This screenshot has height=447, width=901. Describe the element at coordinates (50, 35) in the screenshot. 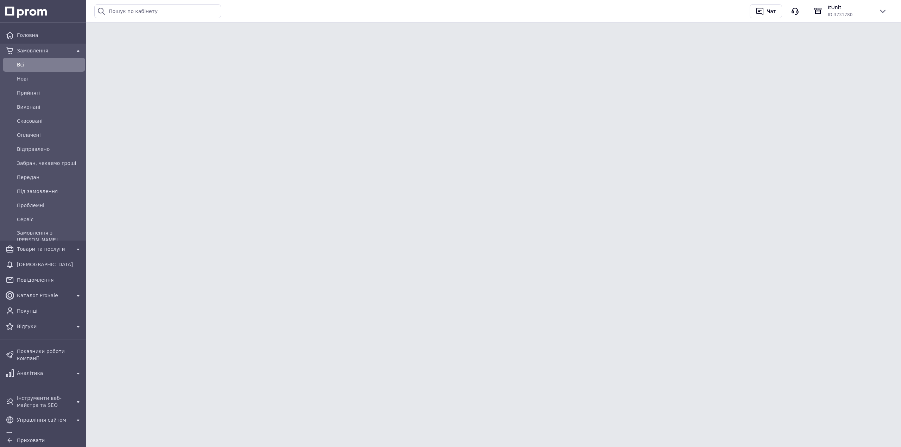

I see `span: Головна` at that location.